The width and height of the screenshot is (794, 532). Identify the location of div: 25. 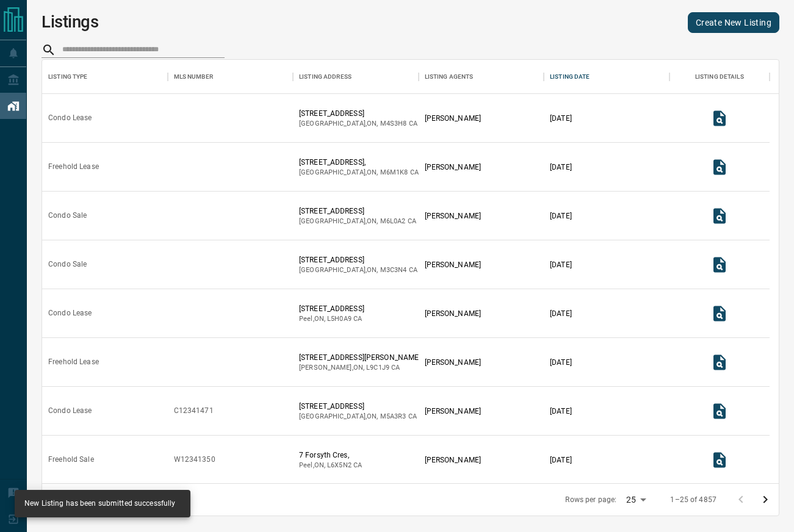
(636, 499).